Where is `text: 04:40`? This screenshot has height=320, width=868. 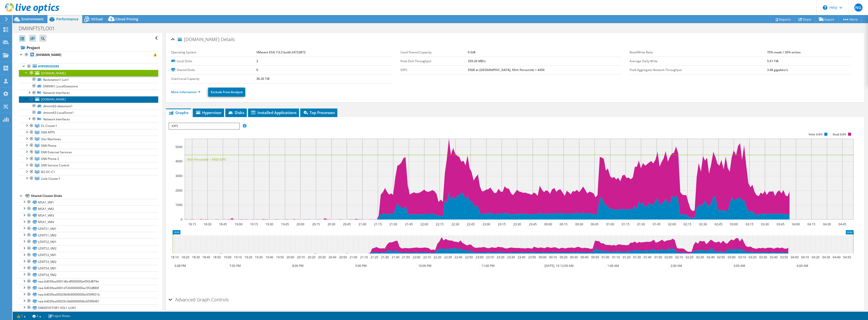 text: 04:40 is located at coordinates (836, 257).